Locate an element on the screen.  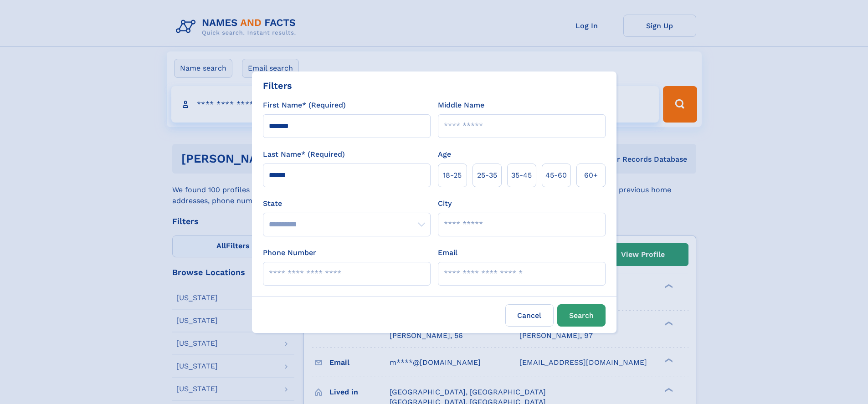
label: Last Name* (Required) is located at coordinates (304, 155).